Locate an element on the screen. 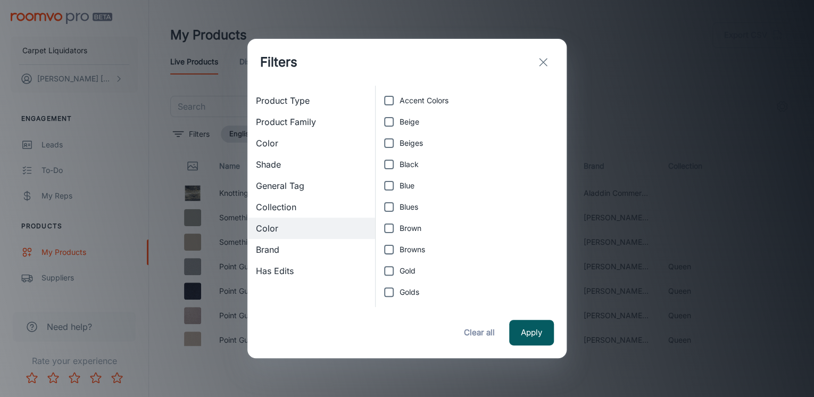 The image size is (814, 397). span: Product Type is located at coordinates (311, 101).